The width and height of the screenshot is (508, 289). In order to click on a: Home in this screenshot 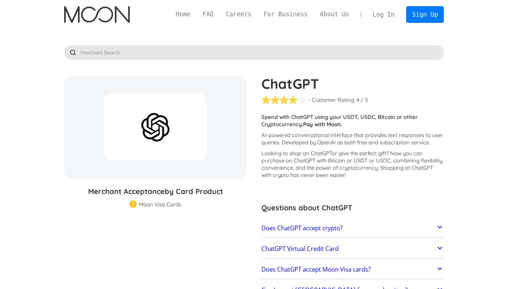, I will do `click(183, 14)`.